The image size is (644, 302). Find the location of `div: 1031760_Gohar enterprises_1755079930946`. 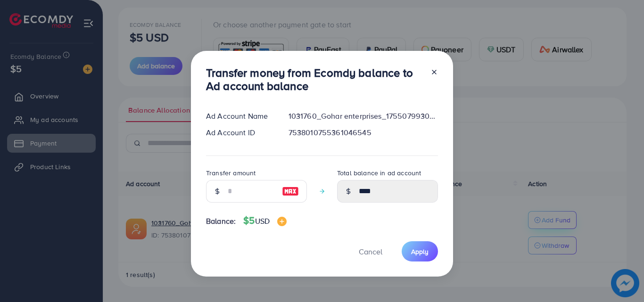

div: 1031760_Gohar enterprises_1755079930946 is located at coordinates (363, 116).